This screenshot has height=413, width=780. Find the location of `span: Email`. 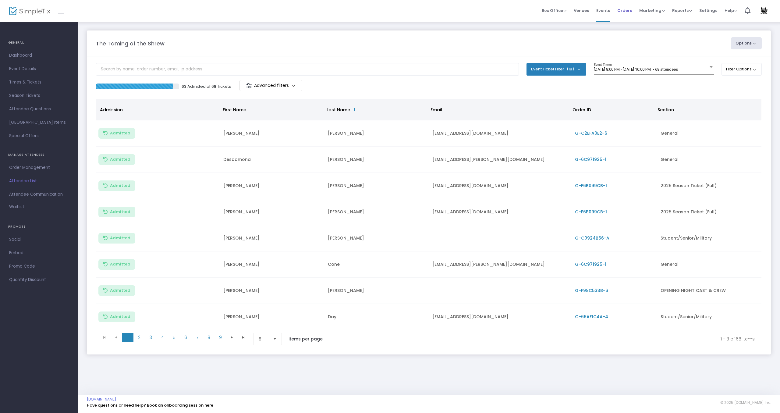

span: Email is located at coordinates (436, 110).